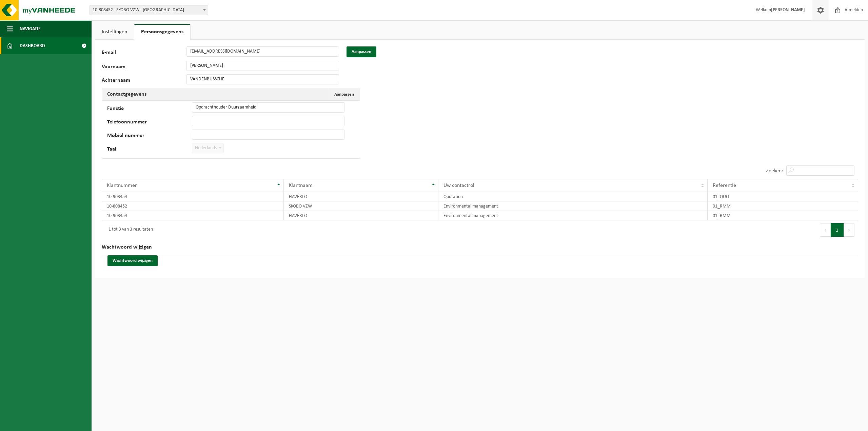 The image size is (868, 431). Describe the element at coordinates (361, 206) in the screenshot. I see `td: SKOBO VZW` at that location.